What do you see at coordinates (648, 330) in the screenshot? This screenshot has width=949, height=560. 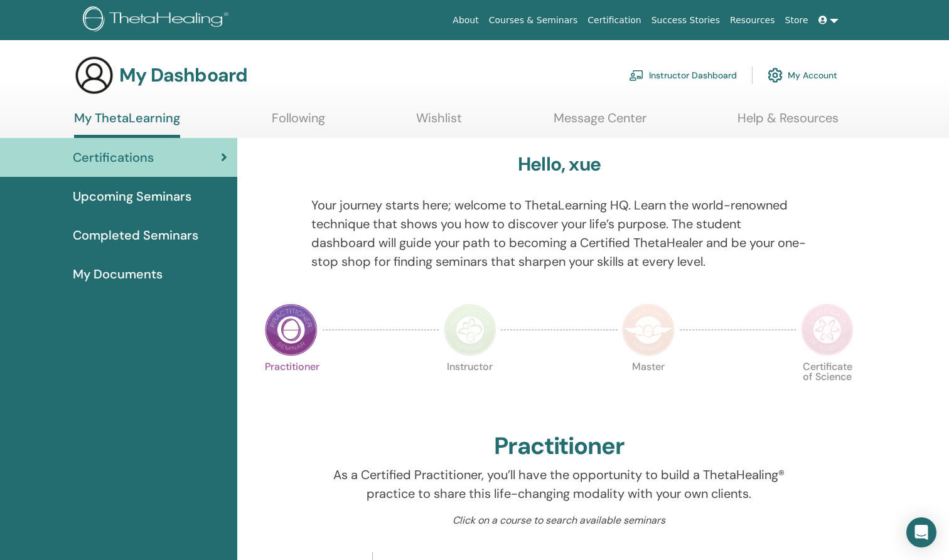 I see `img: Master` at bounding box center [648, 330].